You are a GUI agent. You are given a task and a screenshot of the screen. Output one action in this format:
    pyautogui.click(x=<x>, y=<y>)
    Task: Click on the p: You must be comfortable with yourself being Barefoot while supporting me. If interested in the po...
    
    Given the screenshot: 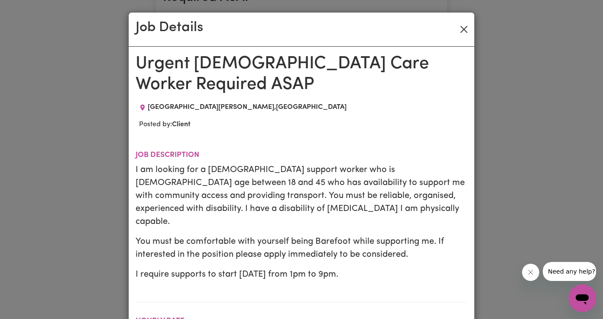 What is the action you would take?
    pyautogui.click(x=301, y=248)
    